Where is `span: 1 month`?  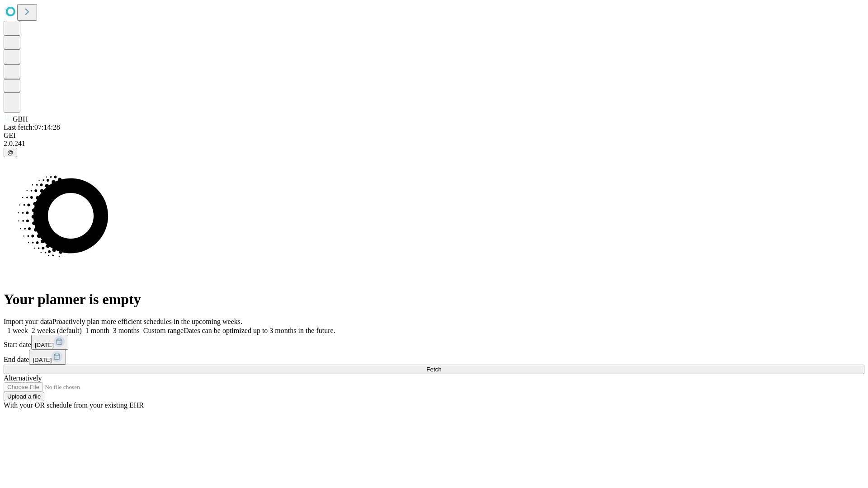
span: 1 month is located at coordinates (97, 330).